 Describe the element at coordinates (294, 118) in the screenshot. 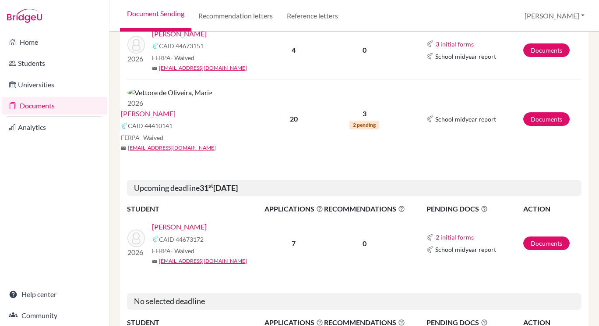

I see `b: 20` at that location.